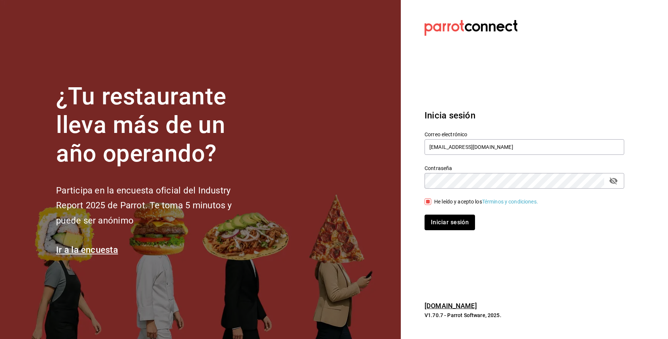  I want to click on button: passwordField, so click(614, 181).